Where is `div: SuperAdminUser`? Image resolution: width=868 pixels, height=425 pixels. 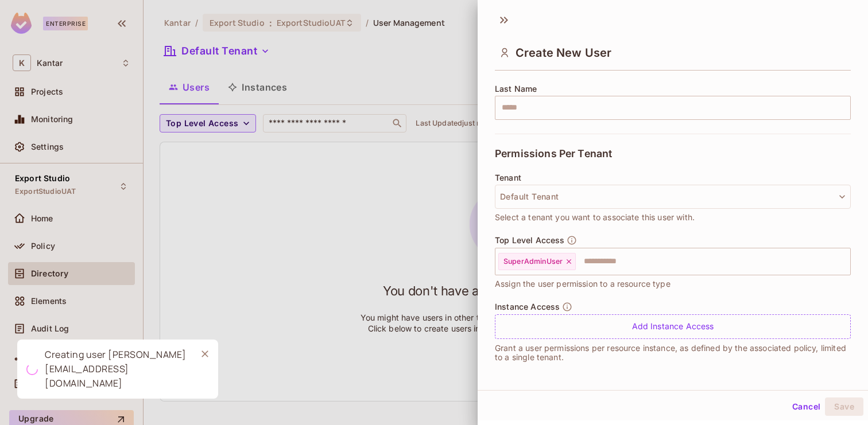 div: SuperAdminUser is located at coordinates (537, 261).